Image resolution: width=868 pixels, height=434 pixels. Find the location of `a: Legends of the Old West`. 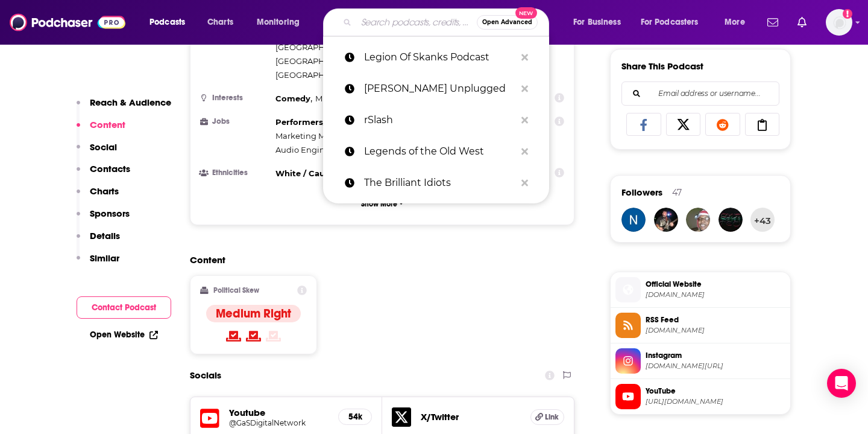

a: Legends of the Old West is located at coordinates (436, 151).